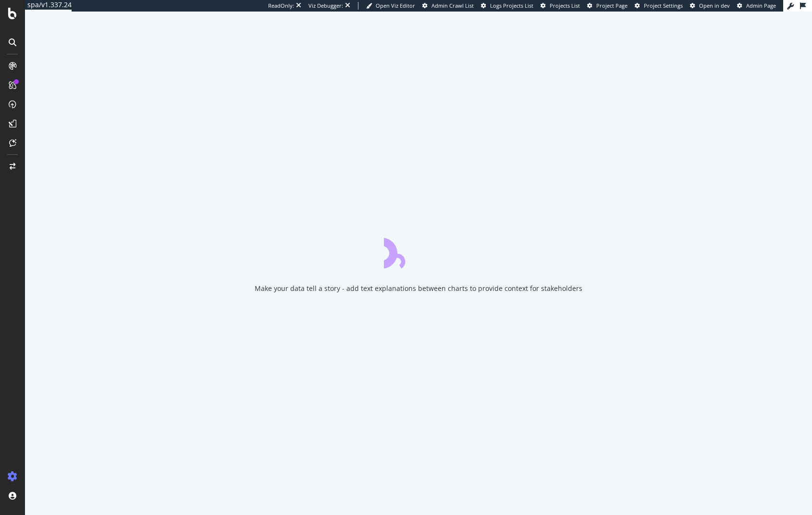  I want to click on a: Project Settings, so click(658, 6).